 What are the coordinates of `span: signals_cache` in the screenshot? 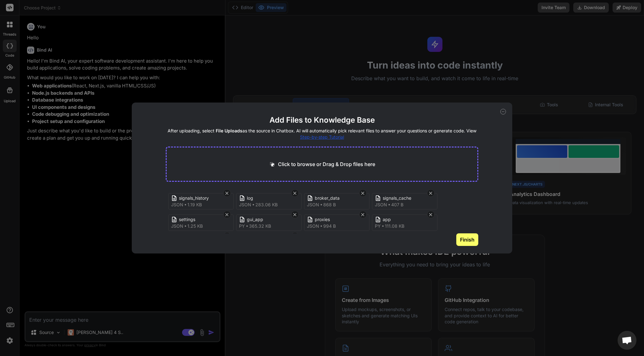 It's located at (408, 198).